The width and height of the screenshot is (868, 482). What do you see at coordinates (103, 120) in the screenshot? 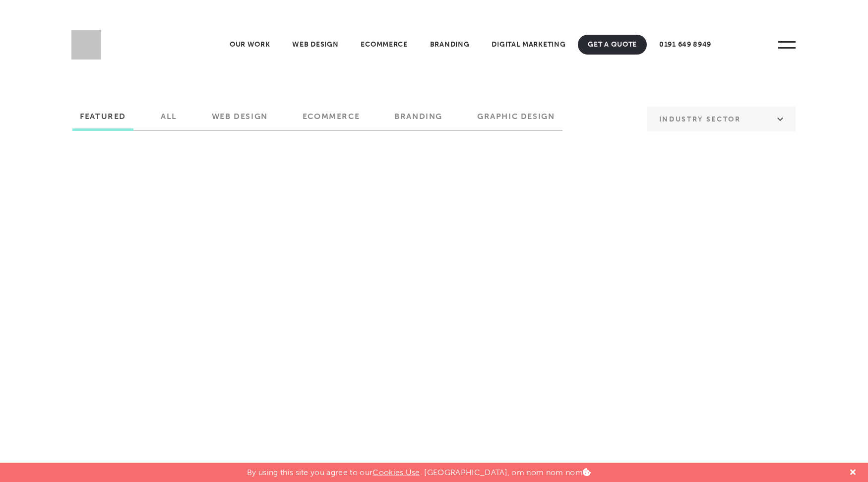
I see `label: Featured` at bounding box center [103, 120].